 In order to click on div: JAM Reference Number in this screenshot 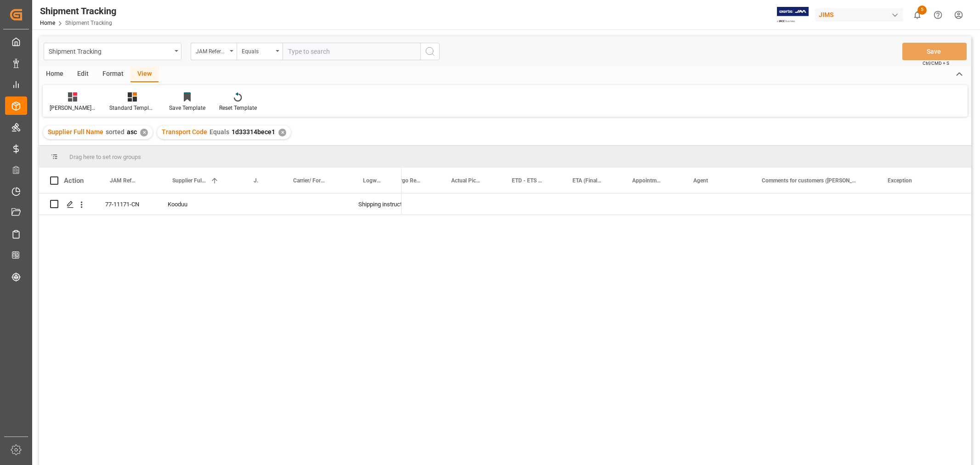, I will do `click(211, 50)`.